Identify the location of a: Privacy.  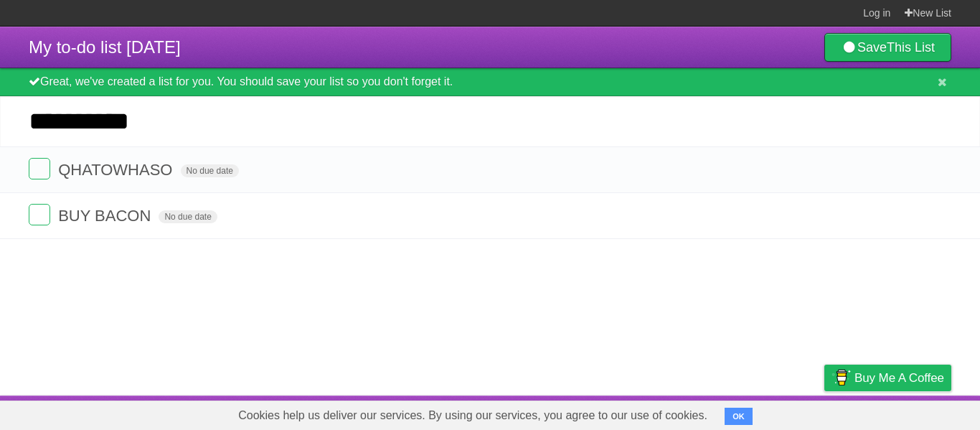
(824, 412).